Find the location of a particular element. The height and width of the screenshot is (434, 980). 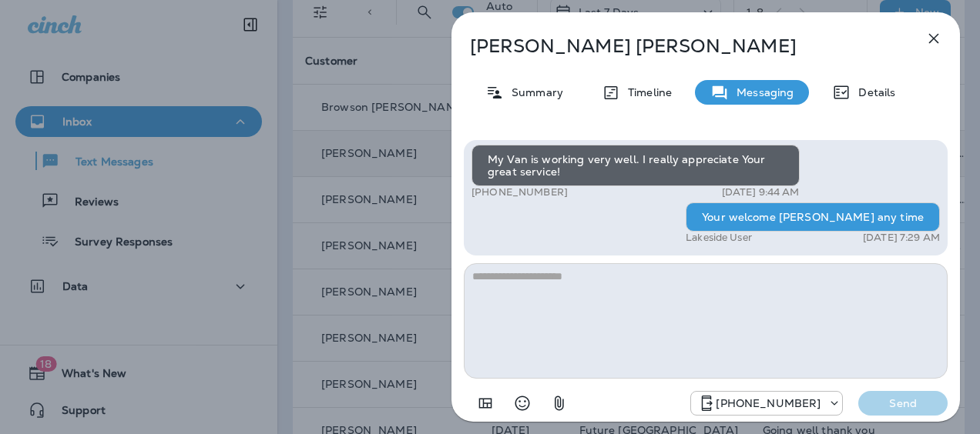

p: Timeline is located at coordinates (645, 93).